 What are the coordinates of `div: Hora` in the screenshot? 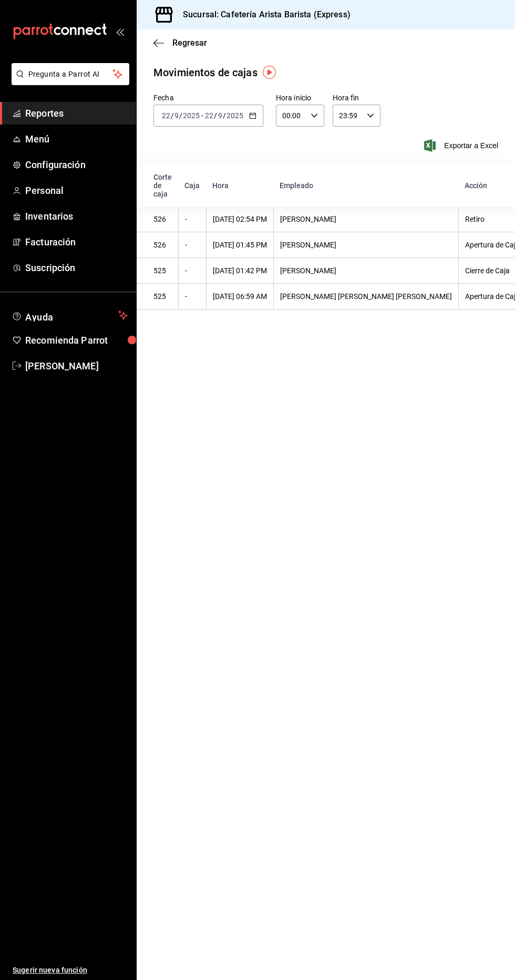 It's located at (240, 185).